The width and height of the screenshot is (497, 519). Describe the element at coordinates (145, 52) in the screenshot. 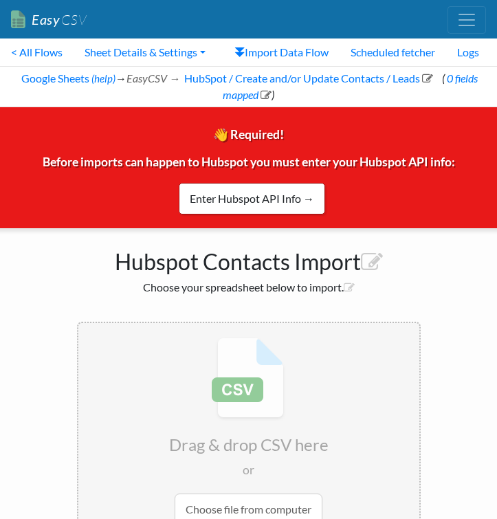

I see `a: Sheet Details & Settings` at that location.